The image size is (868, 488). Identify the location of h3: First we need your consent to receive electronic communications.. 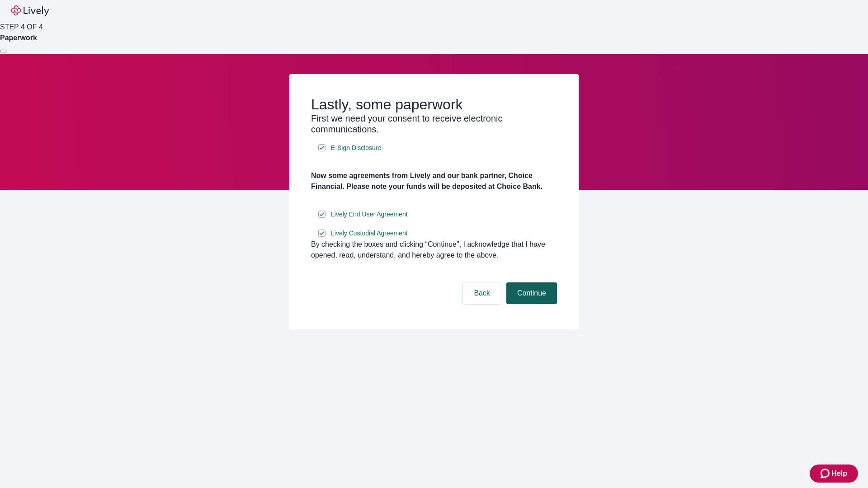
(434, 124).